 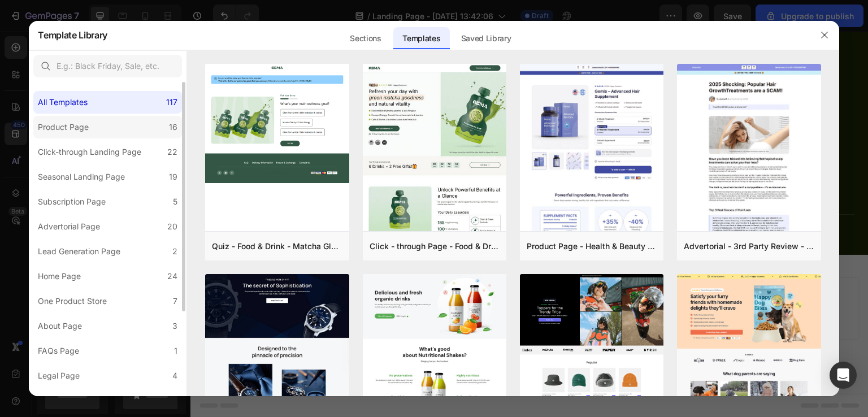 What do you see at coordinates (338, 124) in the screenshot?
I see `p: FAQs` at bounding box center [338, 124].